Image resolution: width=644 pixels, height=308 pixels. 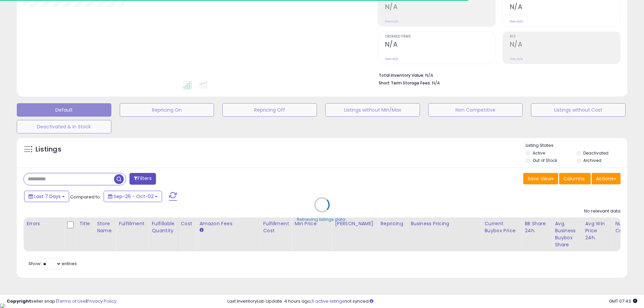 What do you see at coordinates (371, 301) in the screenshot?
I see `i: Click here to read more about un-synced listings.` at bounding box center [371, 301].